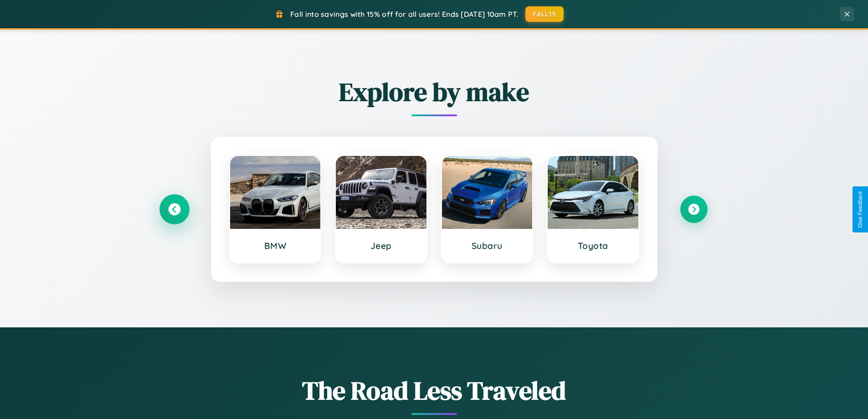  Describe the element at coordinates (381, 246) in the screenshot. I see `h3: Jeep` at that location.